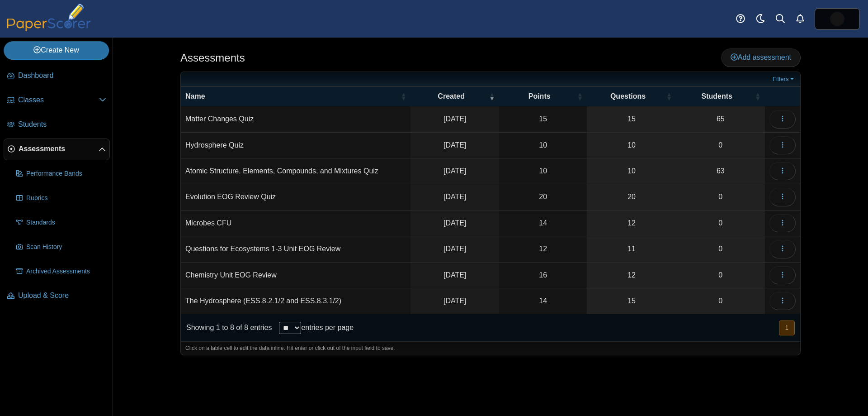 This screenshot has height=416, width=868. Describe the element at coordinates (543, 275) in the screenshot. I see `td: 16` at that location.